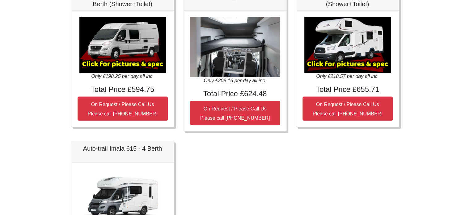 The image size is (470, 215). I want to click on h4: Total Price £655.71, so click(347, 89).